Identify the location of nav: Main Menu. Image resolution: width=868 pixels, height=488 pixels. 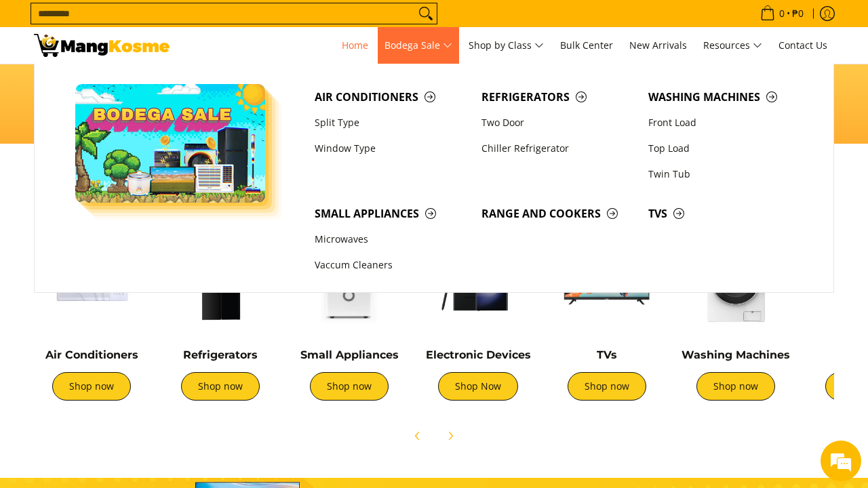
(509, 46).